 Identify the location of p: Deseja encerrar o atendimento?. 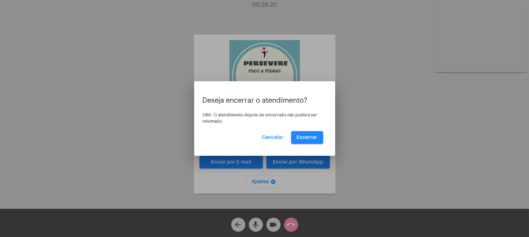
(265, 101).